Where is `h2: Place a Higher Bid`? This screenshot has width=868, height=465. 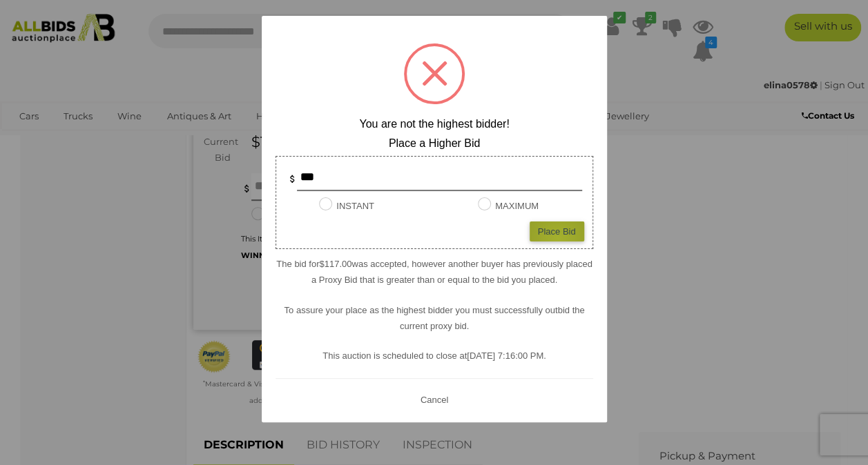 h2: Place a Higher Bid is located at coordinates (434, 143).